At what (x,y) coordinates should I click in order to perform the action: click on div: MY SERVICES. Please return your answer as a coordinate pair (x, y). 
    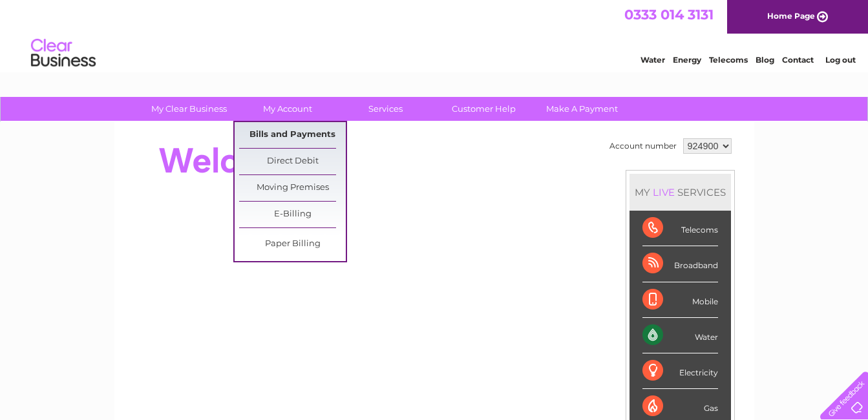
    Looking at the image, I should click on (680, 192).